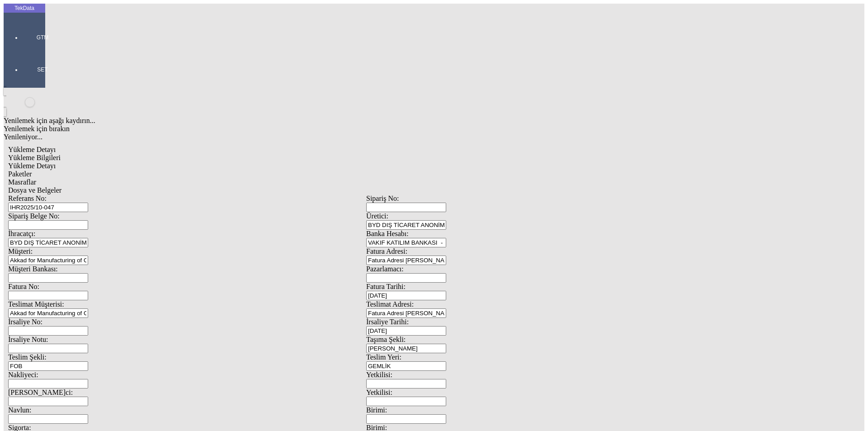 This screenshot has width=868, height=431. What do you see at coordinates (366, 137) in the screenshot?
I see `div: Yenileniyor...` at bounding box center [366, 137].